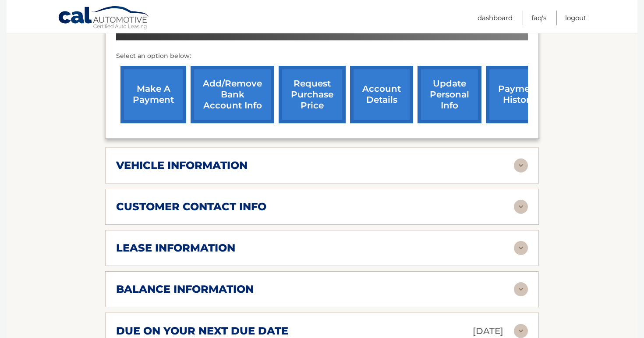 This screenshot has height=338, width=644. Describe the element at coordinates (202, 330) in the screenshot. I see `h2: due on your next due date` at that location.